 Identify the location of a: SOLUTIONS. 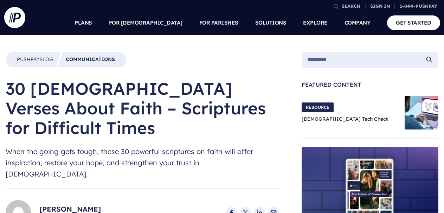
(271, 23).